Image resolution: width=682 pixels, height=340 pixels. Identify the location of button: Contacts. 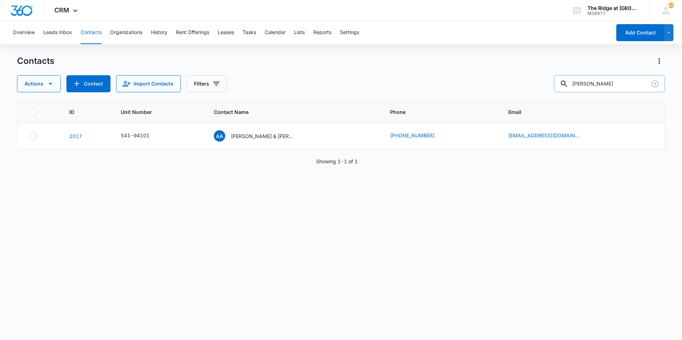
(91, 33).